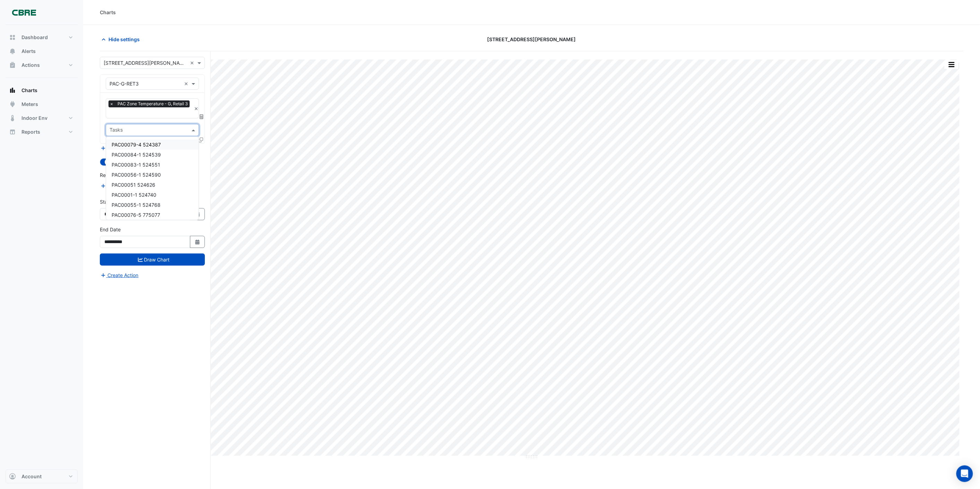 The image size is (980, 489). What do you see at coordinates (42, 132) in the screenshot?
I see `button: Reports` at bounding box center [42, 132].